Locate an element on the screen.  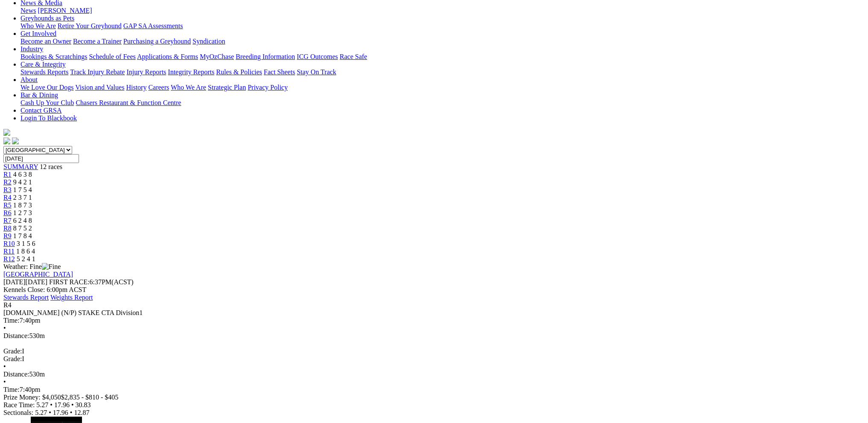
div: Industry is located at coordinates (442, 57).